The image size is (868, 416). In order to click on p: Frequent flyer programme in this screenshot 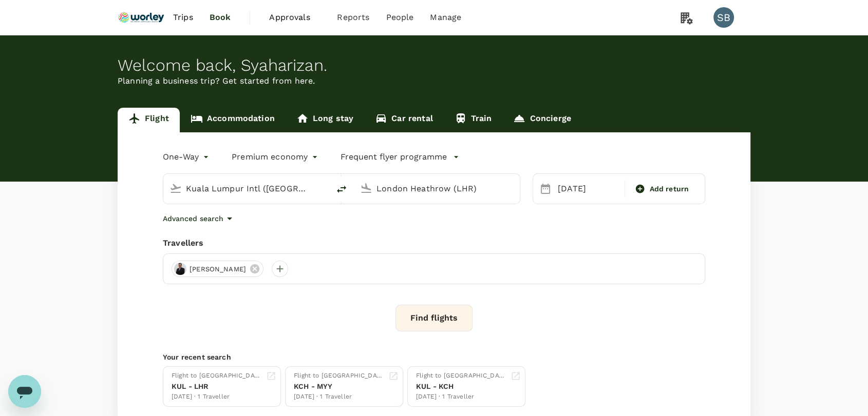, I will do `click(394, 157)`.